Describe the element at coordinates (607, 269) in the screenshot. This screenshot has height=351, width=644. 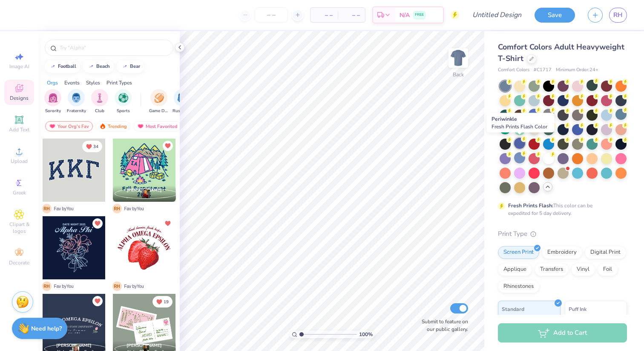
I see `div: Foil` at that location.